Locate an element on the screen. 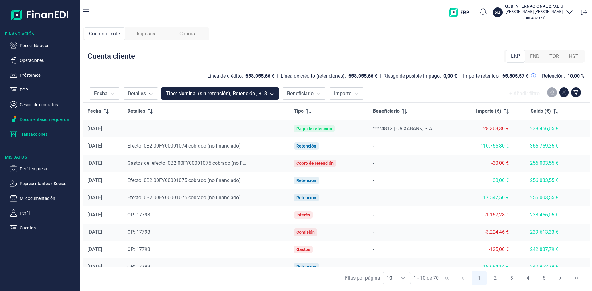 This screenshot has width=592, height=291. button: Page 2 is located at coordinates (495, 278).